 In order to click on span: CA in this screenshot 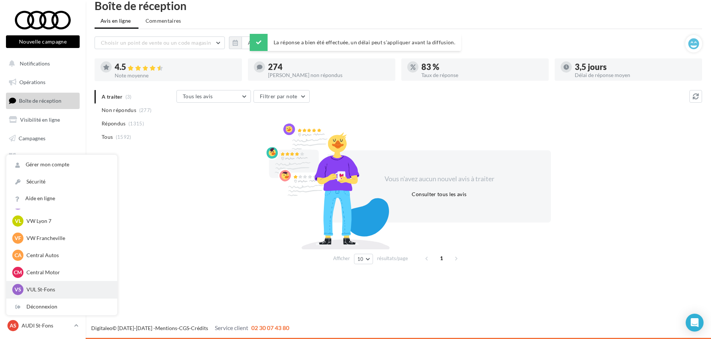, I will do `click(18, 255)`.